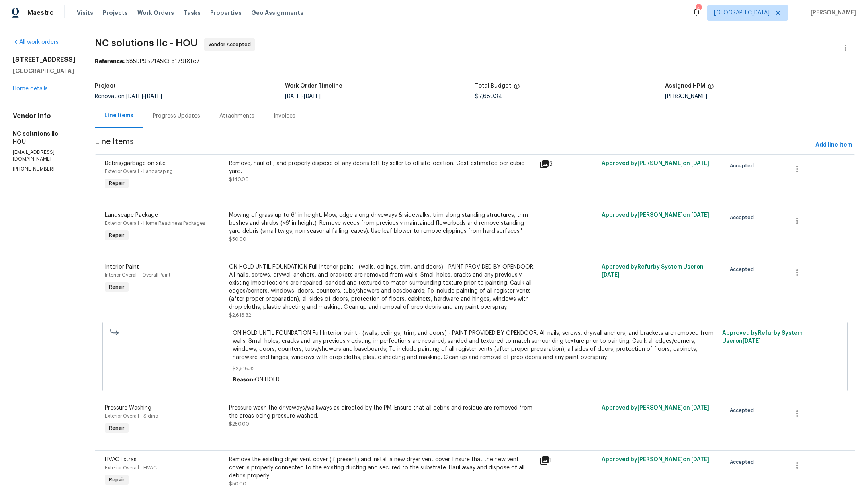 Image resolution: width=868 pixels, height=489 pixels. What do you see at coordinates (177, 116) in the screenshot?
I see `div: Progress Updates` at bounding box center [177, 116].